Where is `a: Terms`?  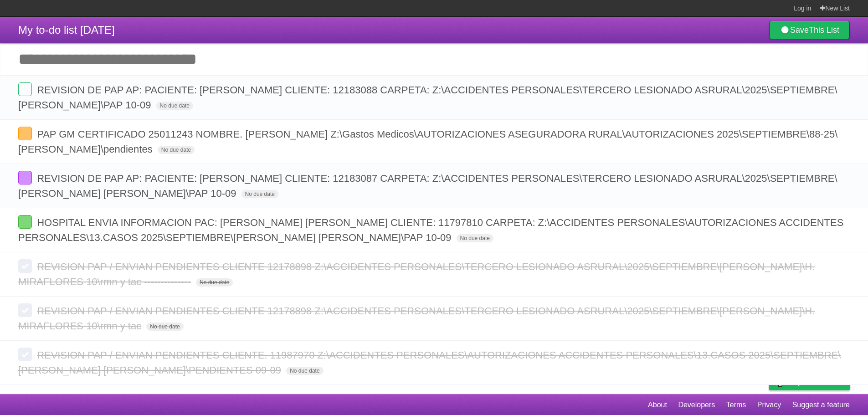
a: Terms is located at coordinates (736, 405).